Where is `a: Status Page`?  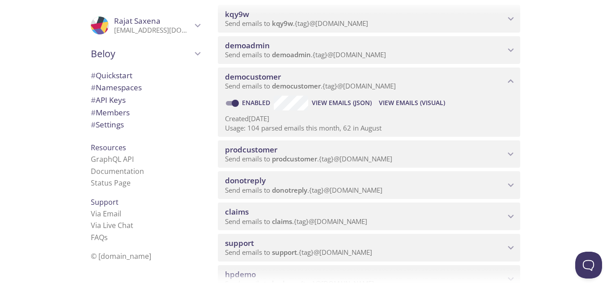
a: Status Page is located at coordinates (110, 183).